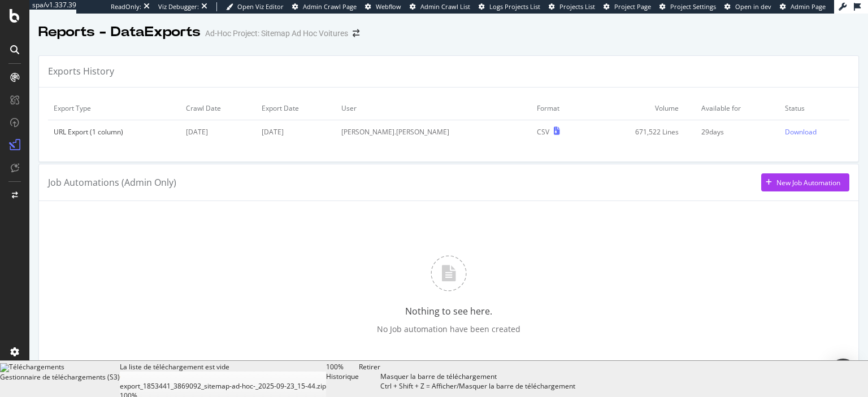 The width and height of the screenshot is (868, 397). Describe the element at coordinates (218, 109) in the screenshot. I see `td: Crawl Date` at that location.